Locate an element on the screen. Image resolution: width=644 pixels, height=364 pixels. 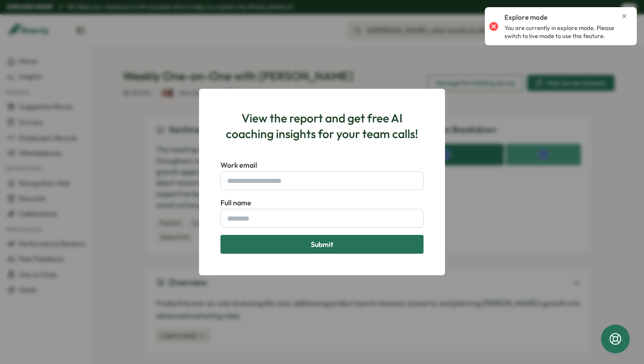
p: You are currently in explore mode. Please switch to live mode to use this feature. is located at coordinates (566, 32).